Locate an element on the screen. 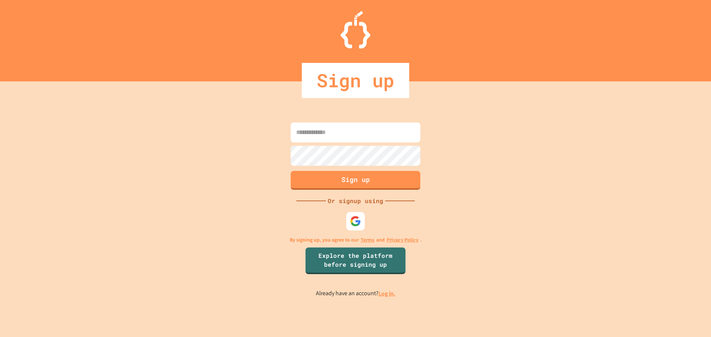 The width and height of the screenshot is (711, 337). div: Or signup using is located at coordinates (355, 201).